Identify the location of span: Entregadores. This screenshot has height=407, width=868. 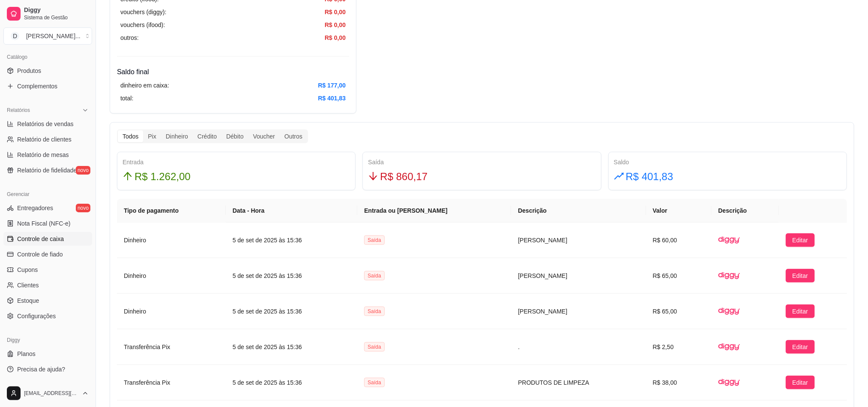
(35, 208).